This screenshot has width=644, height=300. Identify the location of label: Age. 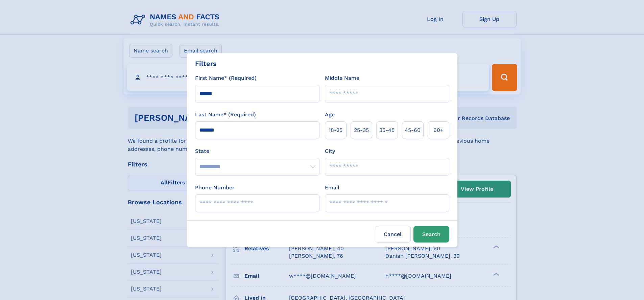
(330, 115).